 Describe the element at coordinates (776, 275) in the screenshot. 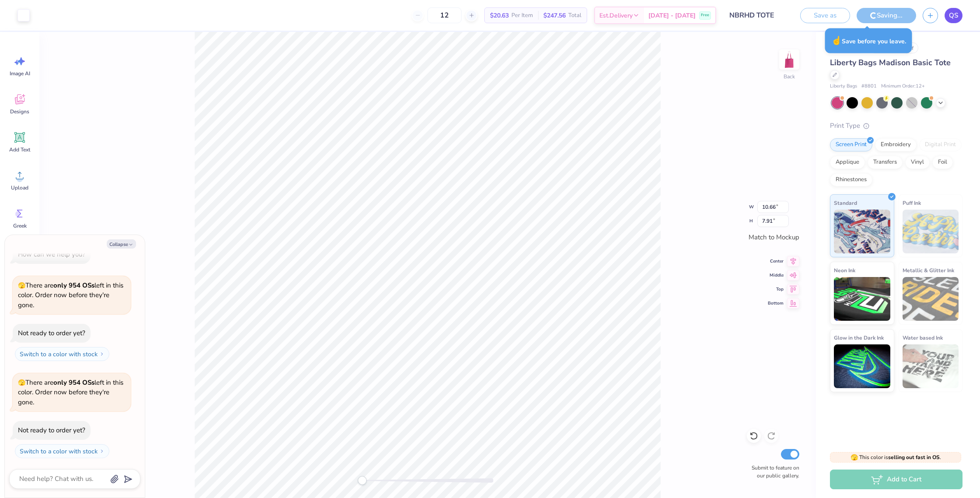

I see `span: Middle` at that location.